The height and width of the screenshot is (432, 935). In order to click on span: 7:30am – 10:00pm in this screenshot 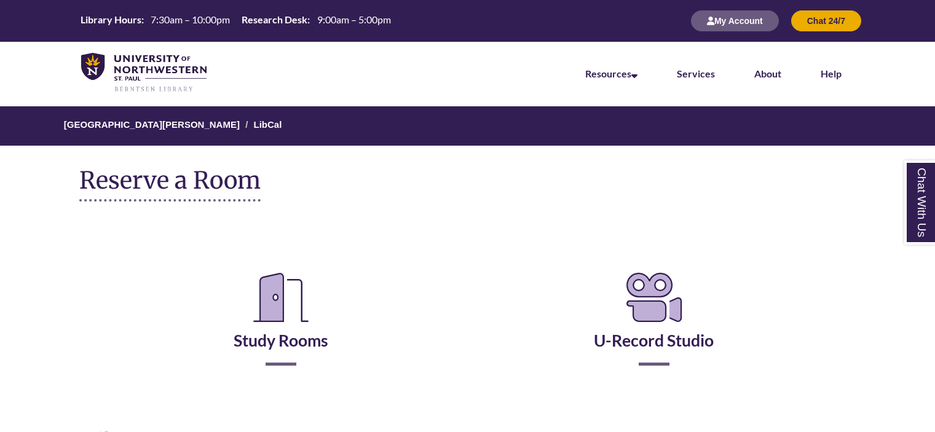, I will do `click(190, 19)`.